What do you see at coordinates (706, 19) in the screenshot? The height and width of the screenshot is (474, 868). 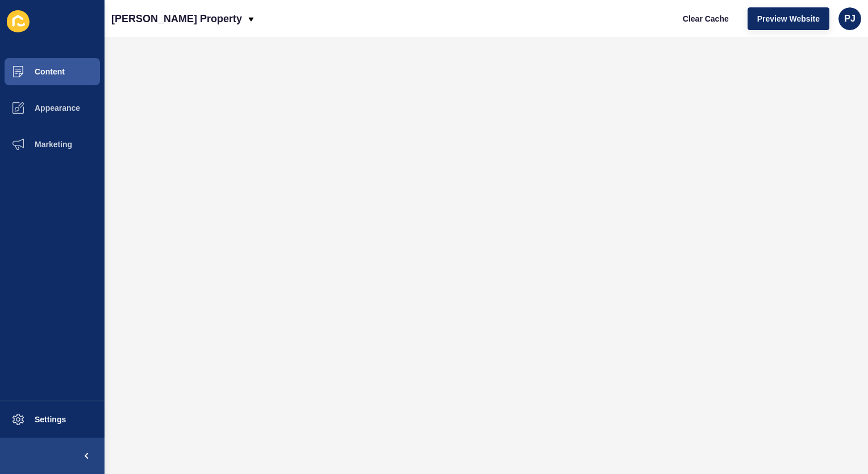 I see `button: Clear Cache` at bounding box center [706, 19].